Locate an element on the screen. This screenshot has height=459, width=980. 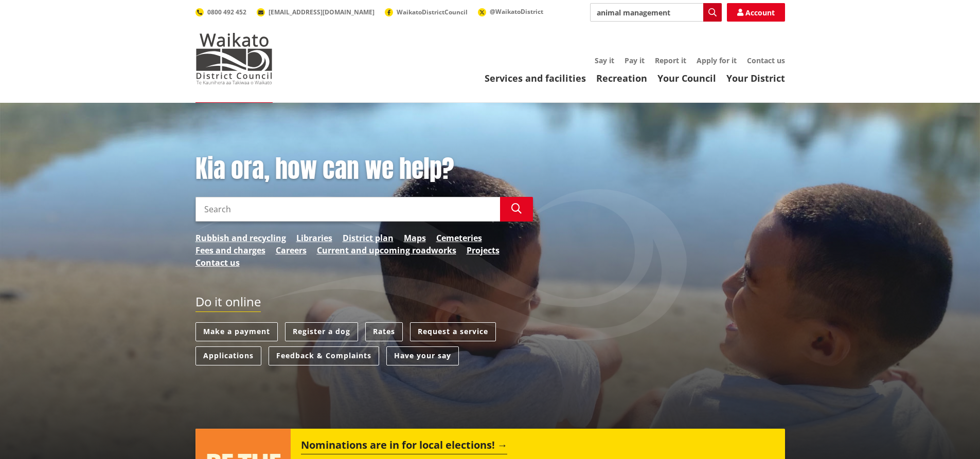
a: Say it is located at coordinates (605, 60).